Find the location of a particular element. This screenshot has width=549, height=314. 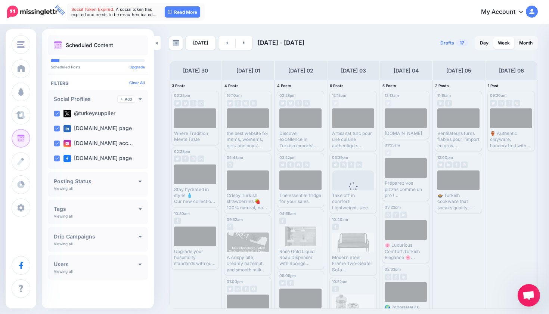

a: Upgrade is located at coordinates (137, 67).